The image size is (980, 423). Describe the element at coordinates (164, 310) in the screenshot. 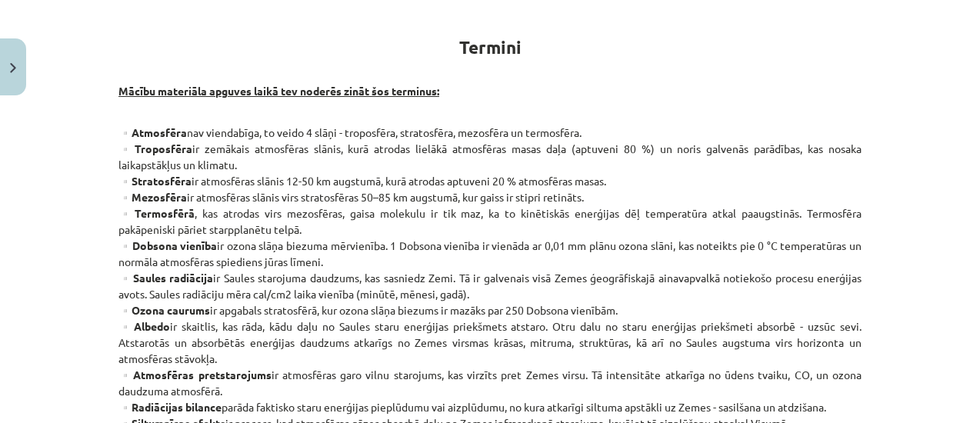

I see `strong: ▫️Ozona caurums` at that location.